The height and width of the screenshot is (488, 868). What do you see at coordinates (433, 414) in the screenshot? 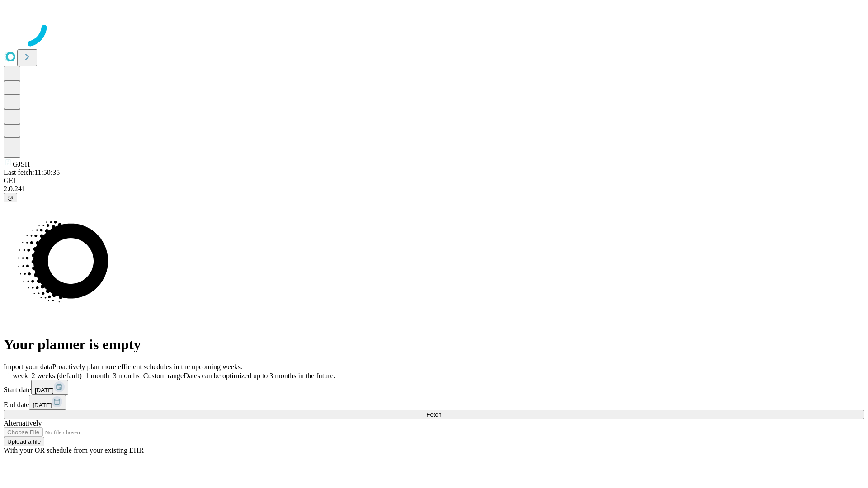
I see `span: Fetch` at bounding box center [433, 414].